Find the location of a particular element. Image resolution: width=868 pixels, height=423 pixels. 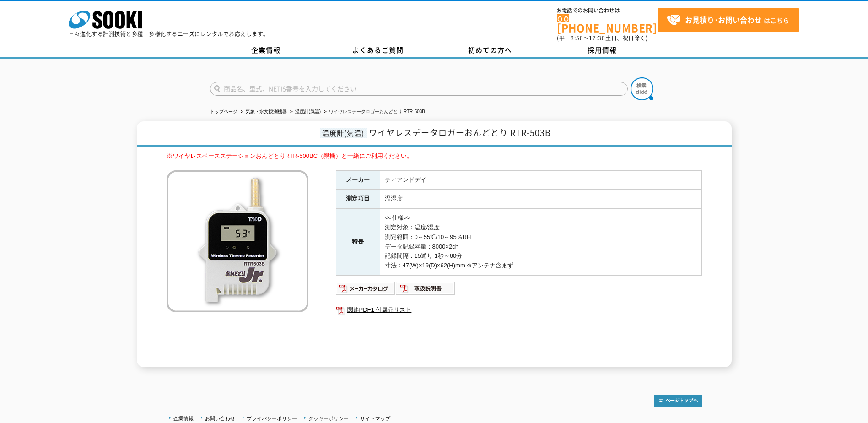

th: メーカー is located at coordinates (358, 180).